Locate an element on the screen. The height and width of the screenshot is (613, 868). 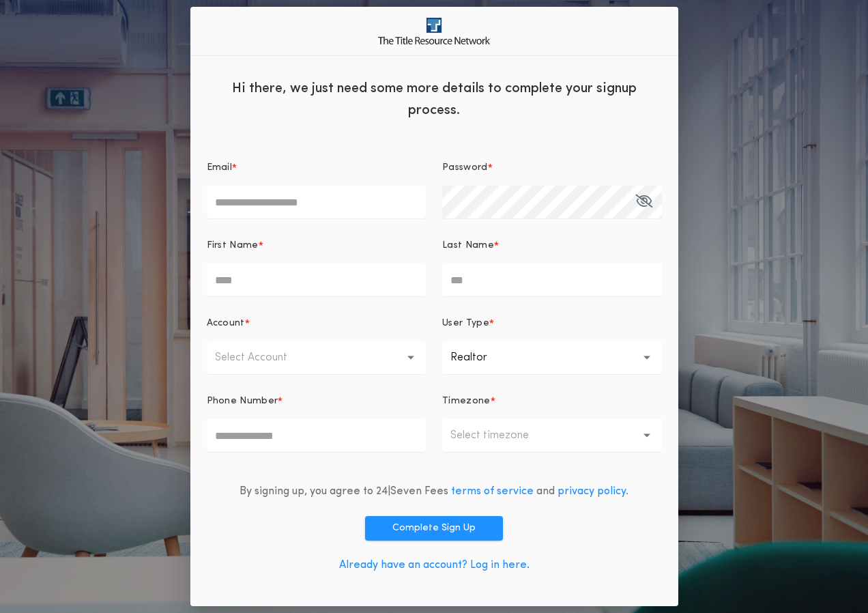
input: Password* is located at coordinates (552, 202).